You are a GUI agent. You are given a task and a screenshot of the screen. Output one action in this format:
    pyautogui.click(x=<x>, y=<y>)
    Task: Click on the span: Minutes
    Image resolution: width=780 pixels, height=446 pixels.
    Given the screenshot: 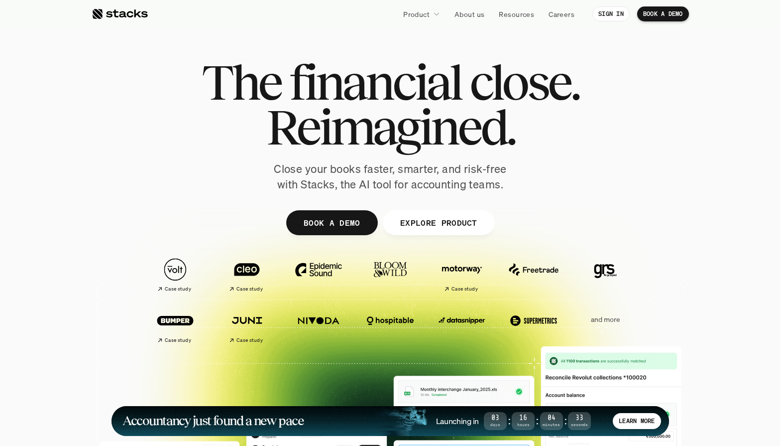 What is the action you would take?
    pyautogui.click(x=552, y=424)
    